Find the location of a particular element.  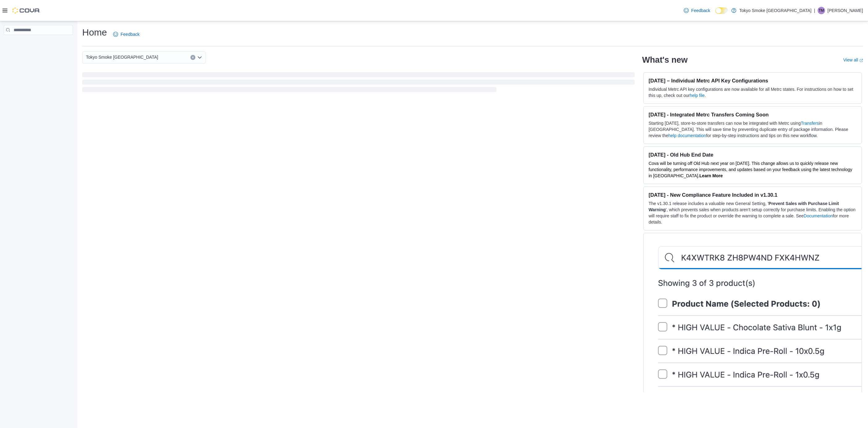

span: TM is located at coordinates (821, 10).